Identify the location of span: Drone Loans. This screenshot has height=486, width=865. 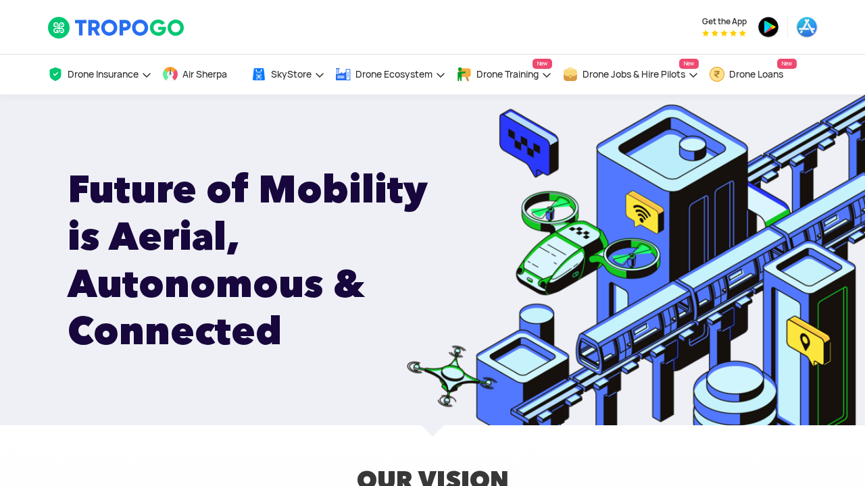
(756, 74).